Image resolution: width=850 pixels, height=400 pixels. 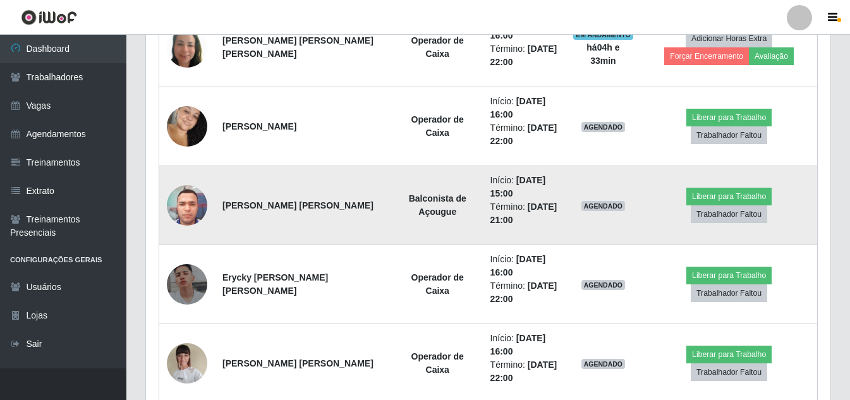 I want to click on button: Avaliação, so click(x=771, y=56).